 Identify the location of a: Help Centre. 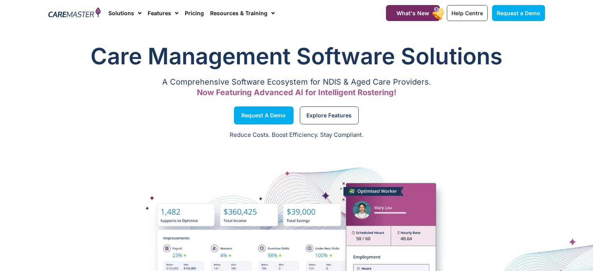
(467, 13).